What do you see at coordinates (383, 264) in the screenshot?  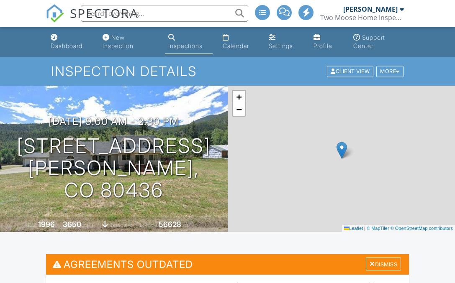 I see `div: Dismiss` at bounding box center [383, 264].